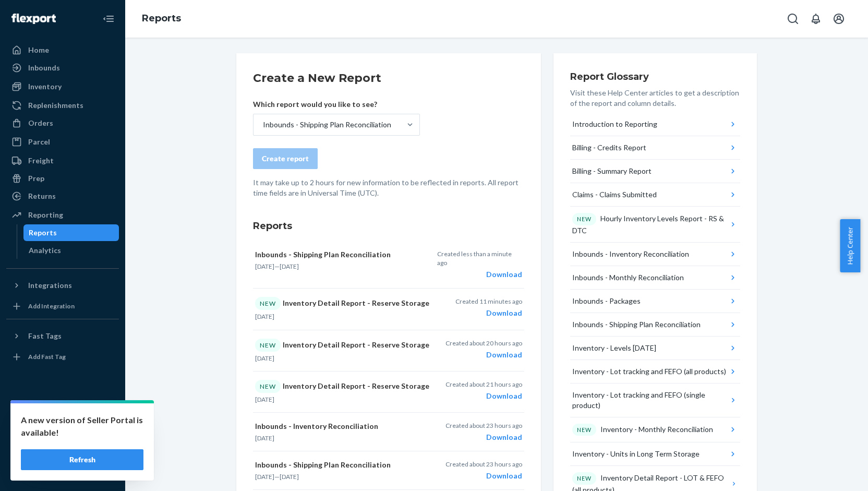  I want to click on a: Returns, so click(63, 196).